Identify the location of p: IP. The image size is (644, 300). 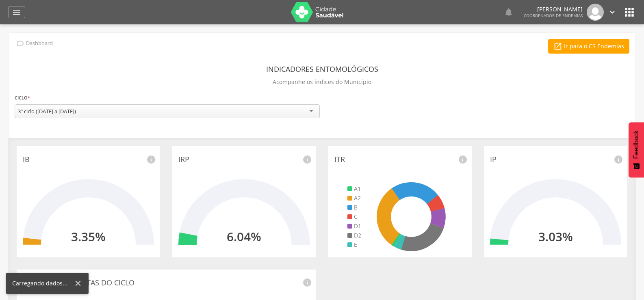
(556, 160).